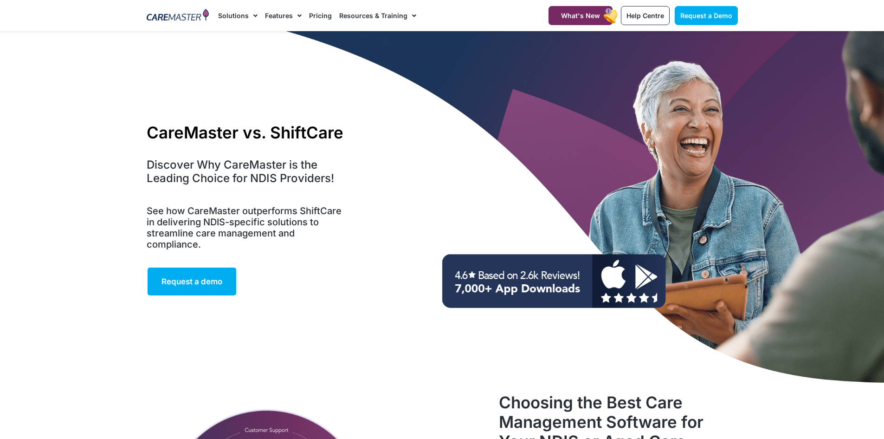 This screenshot has height=439, width=884. What do you see at coordinates (645, 15) in the screenshot?
I see `a: Help Centre` at bounding box center [645, 15].